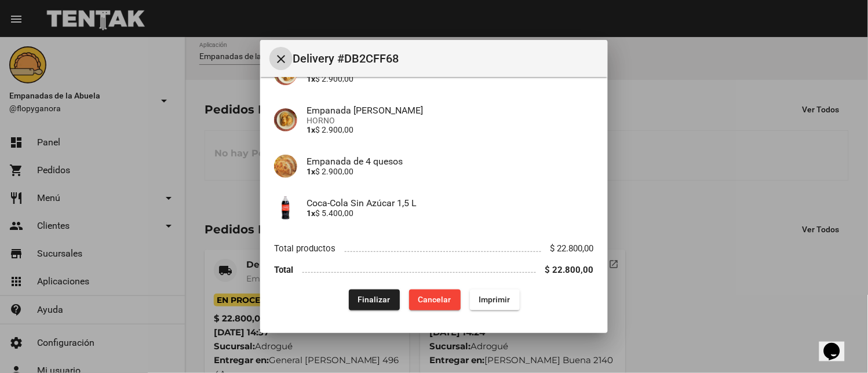 This screenshot has width=868, height=373. I want to click on li: Total productos $ 22.800,00, so click(434, 248).